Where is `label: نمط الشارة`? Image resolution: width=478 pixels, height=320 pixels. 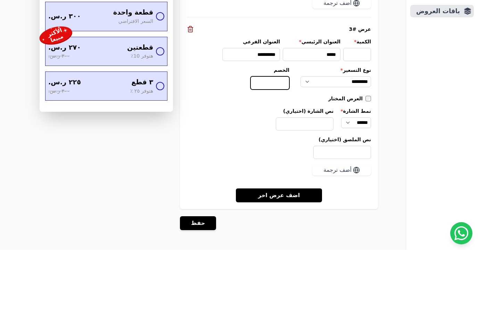
label: نمط الشارة is located at coordinates (355, 181).